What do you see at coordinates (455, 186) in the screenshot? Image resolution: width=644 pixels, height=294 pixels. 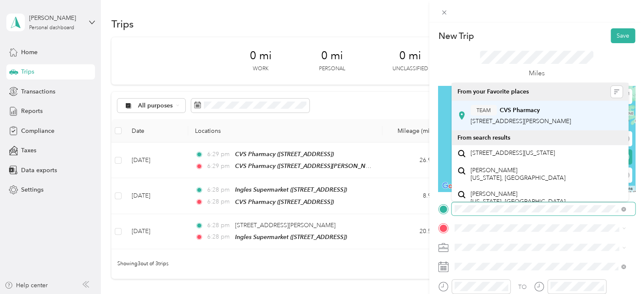 I see `img: Google` at bounding box center [455, 186].